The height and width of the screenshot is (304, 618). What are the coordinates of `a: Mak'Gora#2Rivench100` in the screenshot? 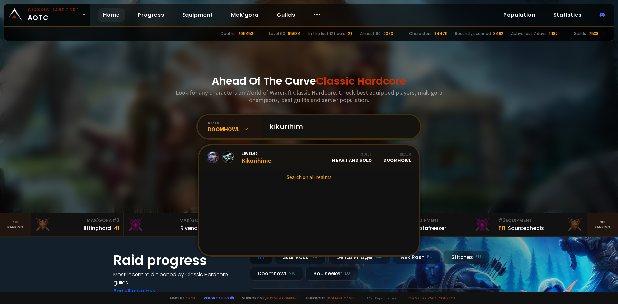 It's located at (170, 225).